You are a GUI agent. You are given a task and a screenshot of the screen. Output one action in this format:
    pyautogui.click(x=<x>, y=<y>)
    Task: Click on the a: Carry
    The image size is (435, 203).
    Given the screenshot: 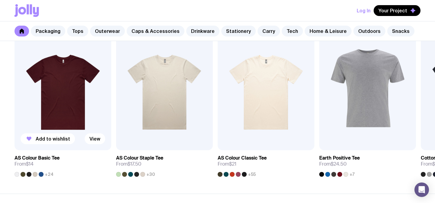 What is the action you would take?
    pyautogui.click(x=269, y=31)
    